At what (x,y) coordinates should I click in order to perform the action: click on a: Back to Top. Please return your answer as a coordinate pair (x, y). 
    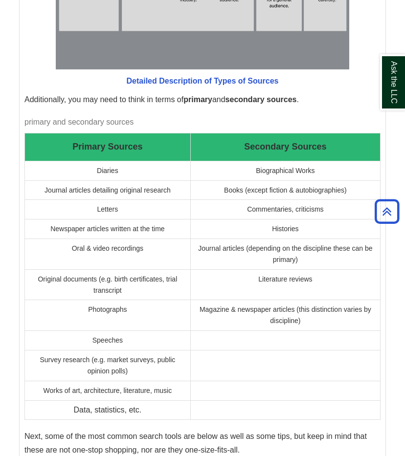
    Looking at the image, I should click on (387, 211).